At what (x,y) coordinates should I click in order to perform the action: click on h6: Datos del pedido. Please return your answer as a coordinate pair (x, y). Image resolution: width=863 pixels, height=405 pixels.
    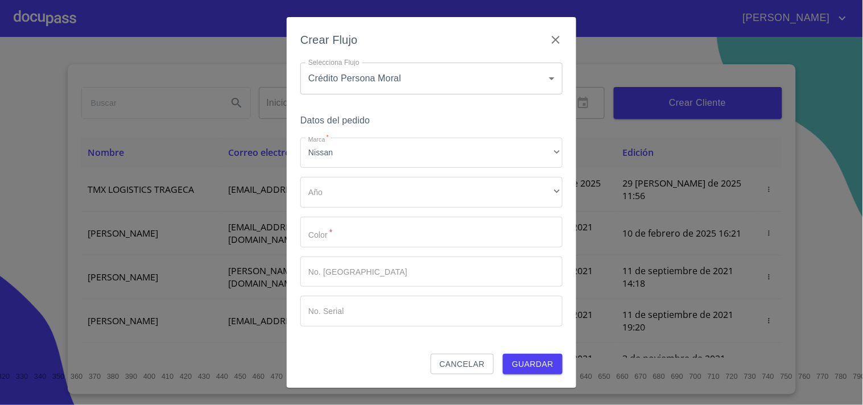
    Looking at the image, I should click on (431, 121).